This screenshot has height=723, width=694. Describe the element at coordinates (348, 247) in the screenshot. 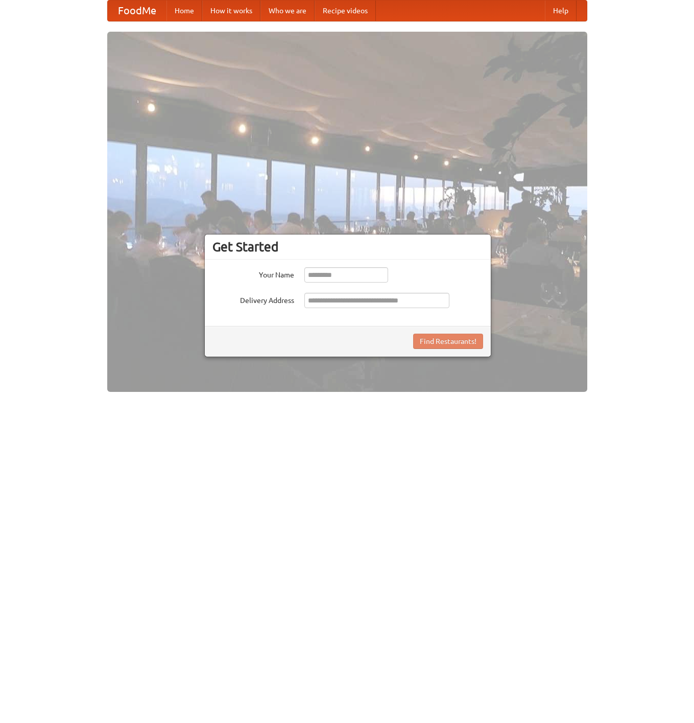

I see `h3: Get Started` at that location.